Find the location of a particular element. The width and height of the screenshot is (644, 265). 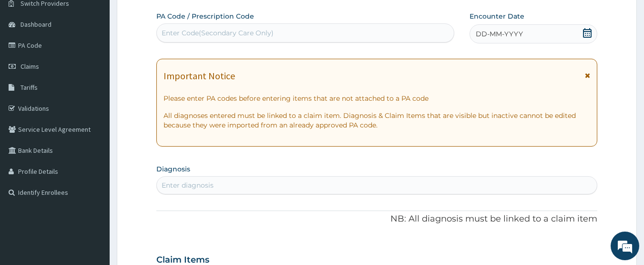

div: Enter diagnosis is located at coordinates (187, 185).